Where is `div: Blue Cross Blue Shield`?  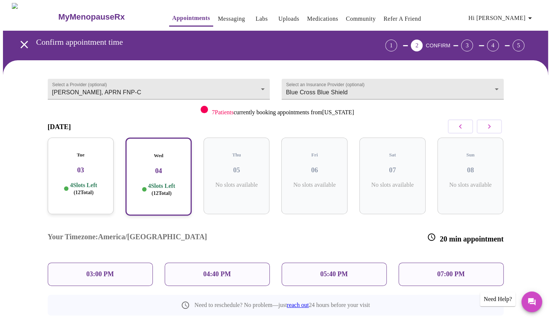
div: Blue Cross Blue Shield is located at coordinates (392, 89).